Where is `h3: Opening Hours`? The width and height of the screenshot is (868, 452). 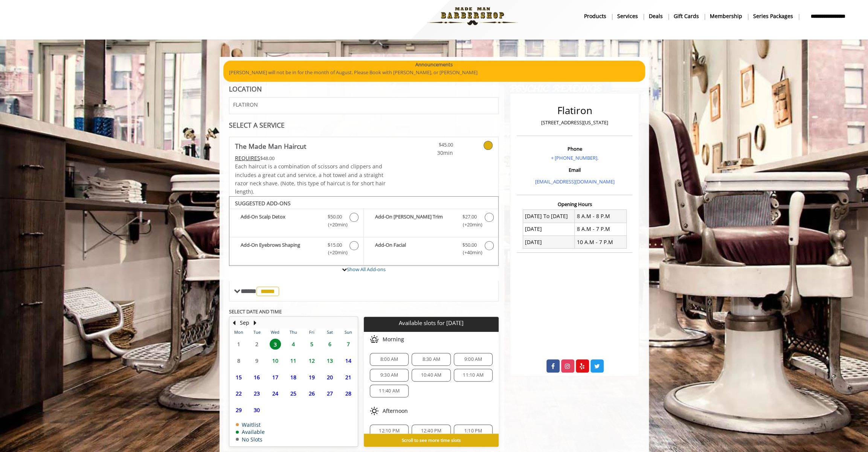 h3: Opening Hours is located at coordinates (574, 204).